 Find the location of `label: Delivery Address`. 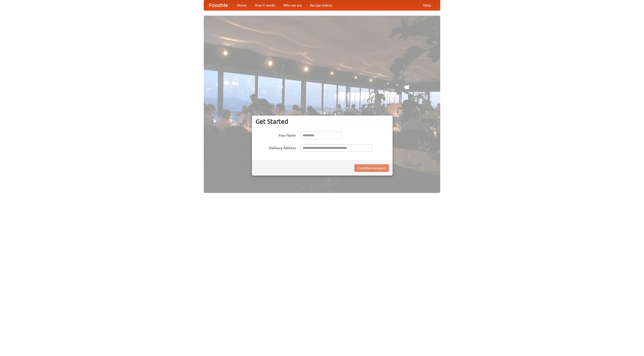

label: Delivery Address is located at coordinates (276, 147).